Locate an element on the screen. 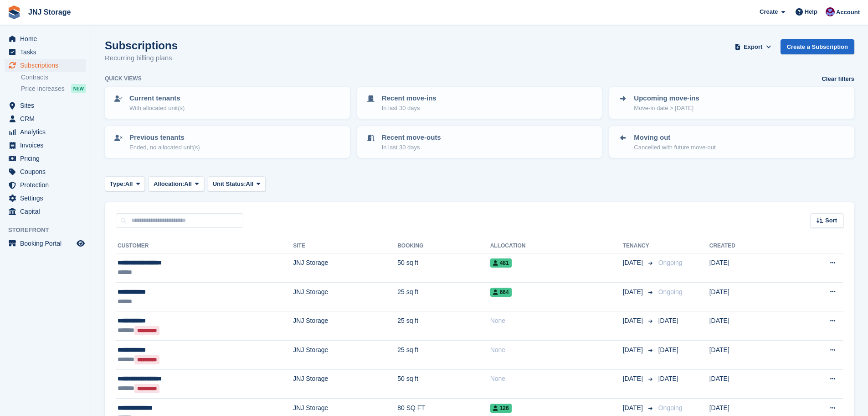 The height and width of the screenshot is (416, 868). span: Type: is located at coordinates (117, 184).